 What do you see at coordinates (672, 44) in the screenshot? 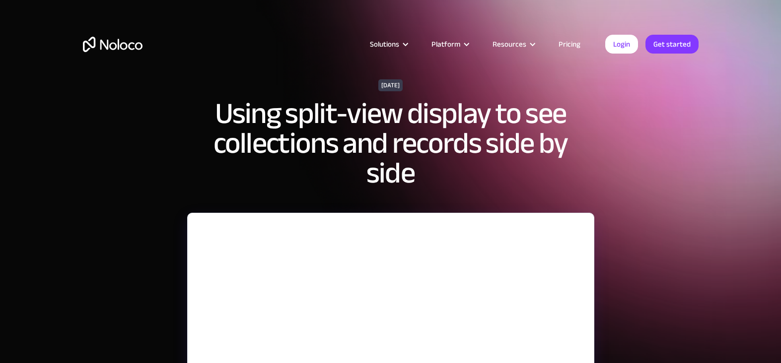
I see `a: Get started` at bounding box center [672, 44].